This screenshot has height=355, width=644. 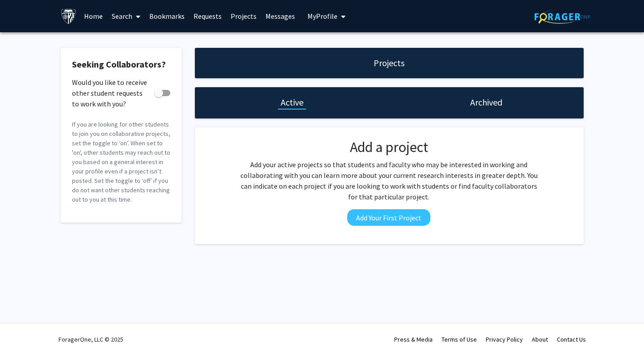 What do you see at coordinates (292, 102) in the screenshot?
I see `h1: Active` at bounding box center [292, 102].